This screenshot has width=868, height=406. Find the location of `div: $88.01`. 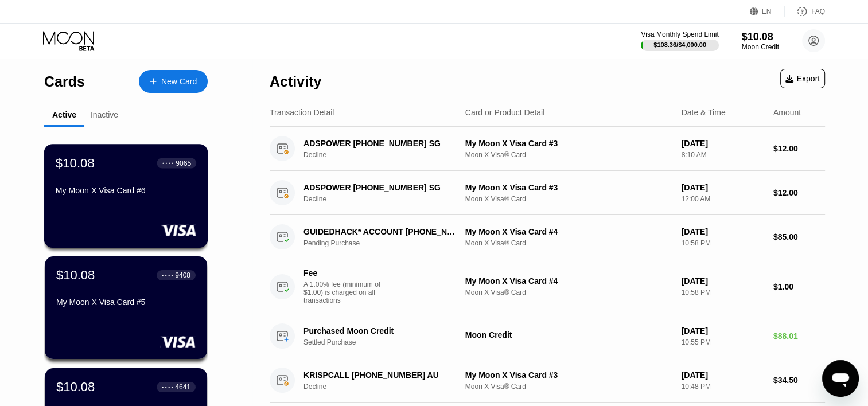

div: $88.01 is located at coordinates (800, 336).